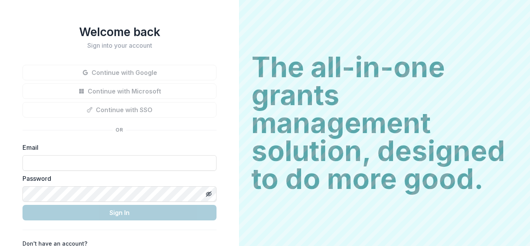  Describe the element at coordinates (119, 91) in the screenshot. I see `button: Continue with Microsoft` at that location.